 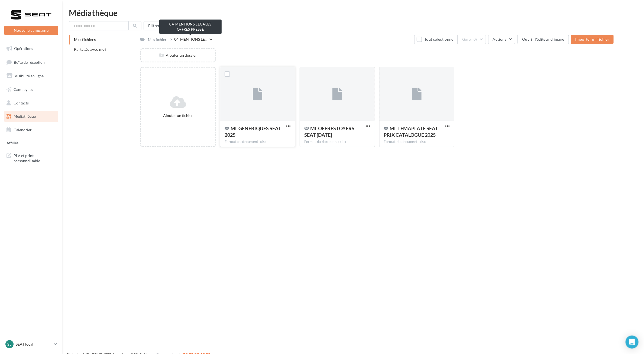 What do you see at coordinates (499, 39) in the screenshot?
I see `span: Actions` at bounding box center [499, 39].